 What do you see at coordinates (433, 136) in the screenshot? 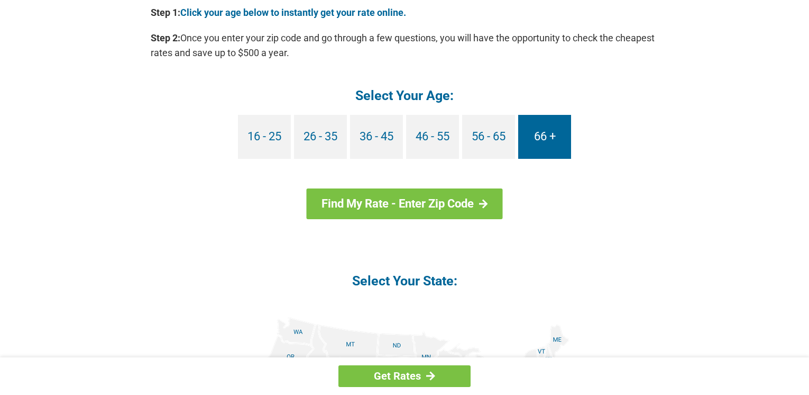
I see `a: 46 - 55` at bounding box center [433, 136].